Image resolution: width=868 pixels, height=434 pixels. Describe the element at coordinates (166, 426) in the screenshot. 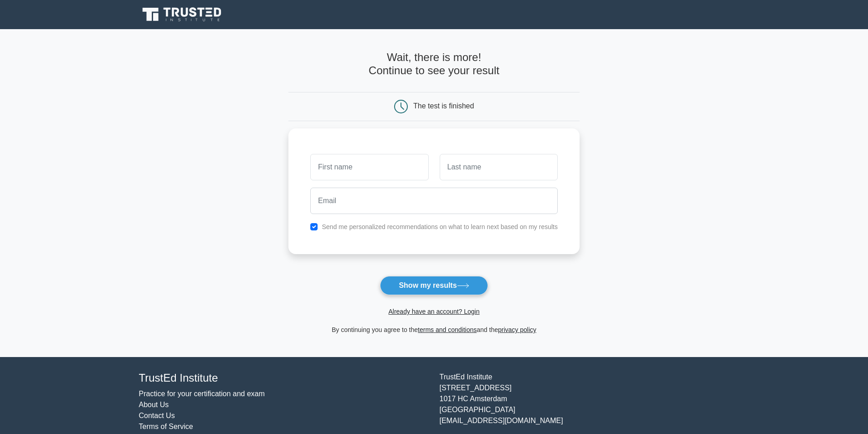

I see `a: Terms of Service` at that location.